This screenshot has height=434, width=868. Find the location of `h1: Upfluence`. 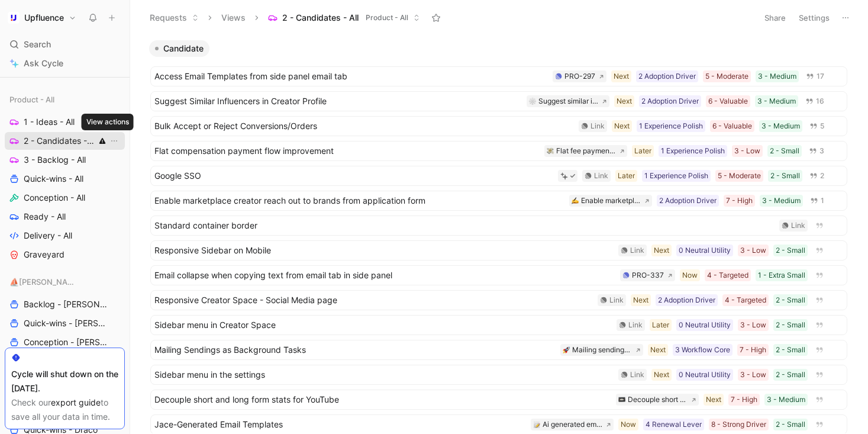

h1: Upfluence is located at coordinates (44, 18).